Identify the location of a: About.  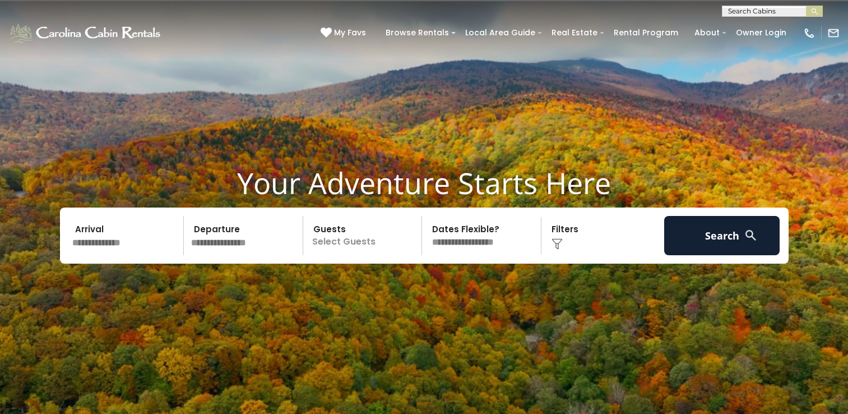
(707, 33).